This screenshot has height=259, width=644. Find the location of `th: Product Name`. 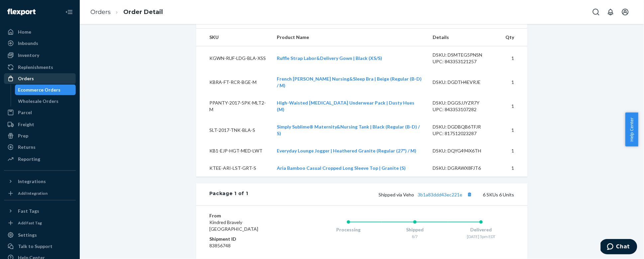

th: Product Name is located at coordinates (350, 38).